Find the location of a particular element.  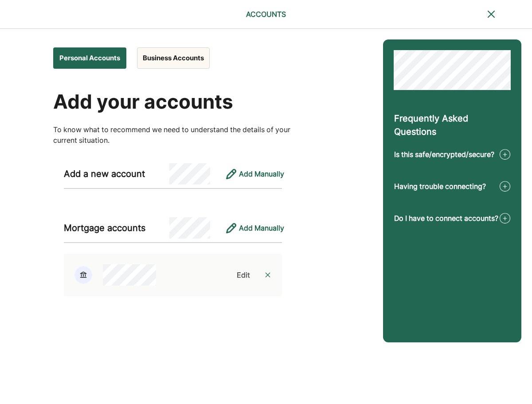

div: ACCOUNTS is located at coordinates (265, 14).